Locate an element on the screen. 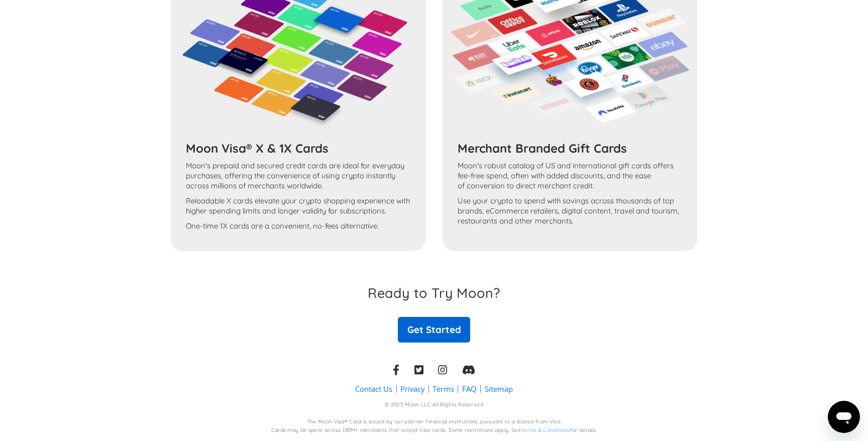  a: Contact Us is located at coordinates (374, 389).